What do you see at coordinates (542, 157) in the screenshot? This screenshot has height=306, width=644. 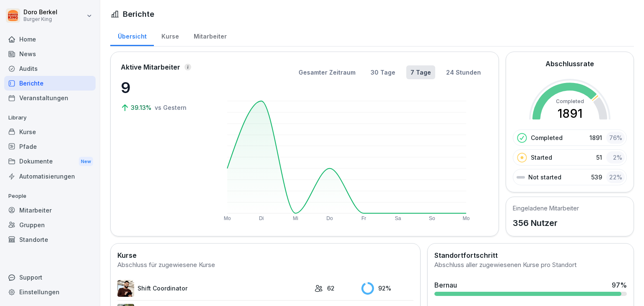 I see `p: Started` at bounding box center [542, 157].